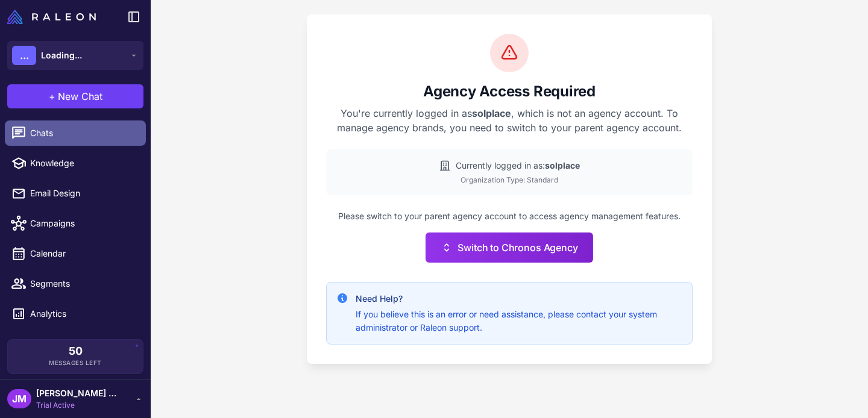  Describe the element at coordinates (76, 194) in the screenshot. I see `a: Email Design` at that location.